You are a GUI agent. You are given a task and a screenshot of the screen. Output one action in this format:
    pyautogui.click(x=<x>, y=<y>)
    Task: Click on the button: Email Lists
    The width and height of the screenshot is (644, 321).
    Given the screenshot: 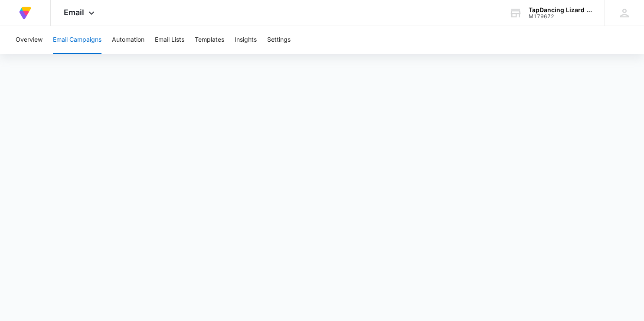 What is the action you would take?
    pyautogui.click(x=170, y=40)
    